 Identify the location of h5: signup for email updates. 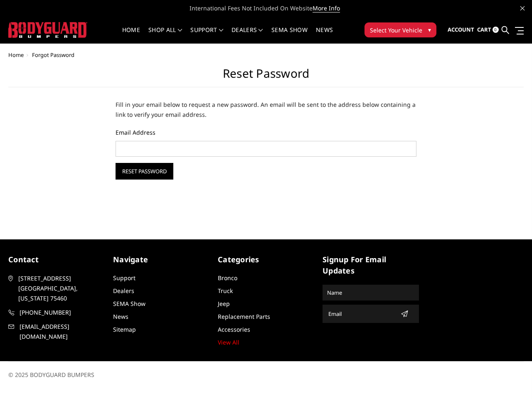
(370, 265).